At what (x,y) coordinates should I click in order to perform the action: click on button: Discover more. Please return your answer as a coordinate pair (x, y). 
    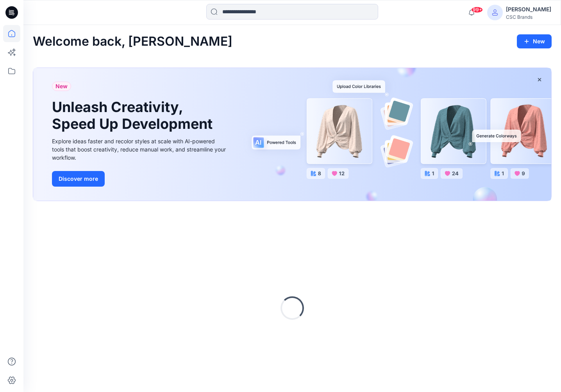
    Looking at the image, I should click on (78, 179).